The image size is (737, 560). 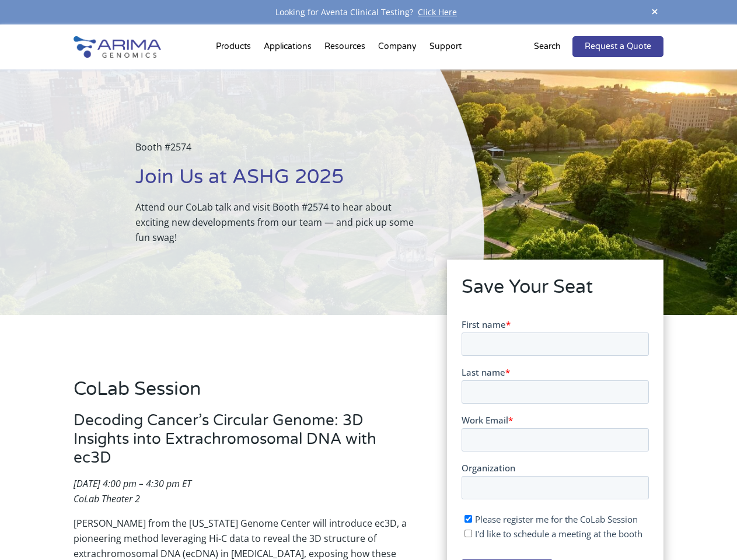 I want to click on p: Attend our CoLab talk and visit Booth #2574 to hear about exciting new developments from our team..., so click(x=280, y=222).